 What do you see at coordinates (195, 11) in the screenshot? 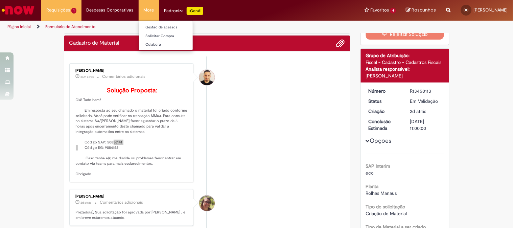
I see `p: +GenAi` at bounding box center [195, 11].